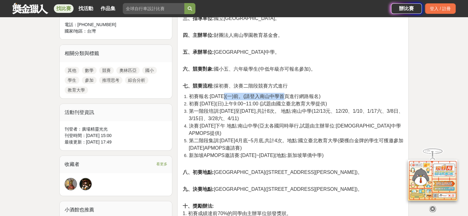 This screenshot has height=216, width=468. Describe the element at coordinates (198, 172) in the screenshot. I see `strong: 八、初賽地點:` at that location.